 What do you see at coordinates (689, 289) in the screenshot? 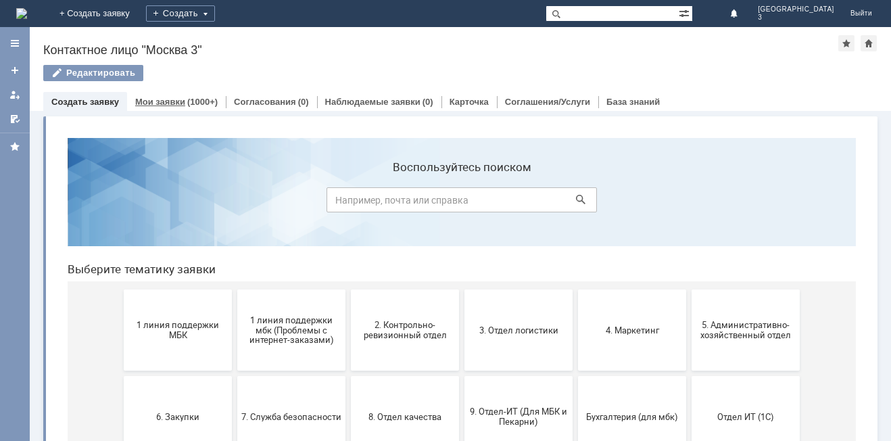
I see `button: Отдел ИТ (1С)` at bounding box center [689, 289].